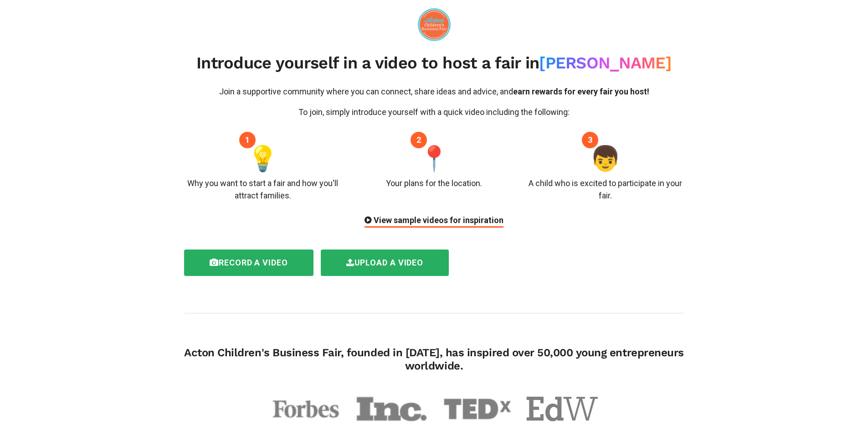 This screenshot has height=437, width=868. Describe the element at coordinates (434, 112) in the screenshot. I see `p: To join, simply introduce yourself with a quick video including the following:` at that location.